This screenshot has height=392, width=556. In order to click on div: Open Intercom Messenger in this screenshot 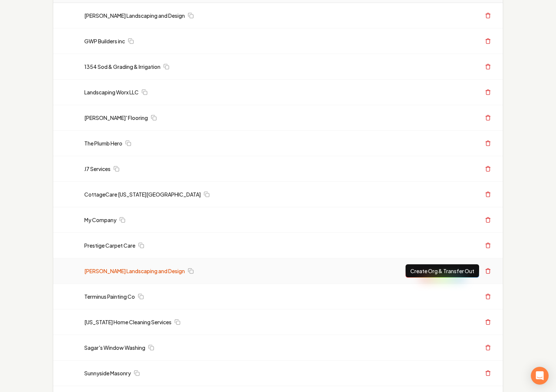, I will do `click(540, 376)`.